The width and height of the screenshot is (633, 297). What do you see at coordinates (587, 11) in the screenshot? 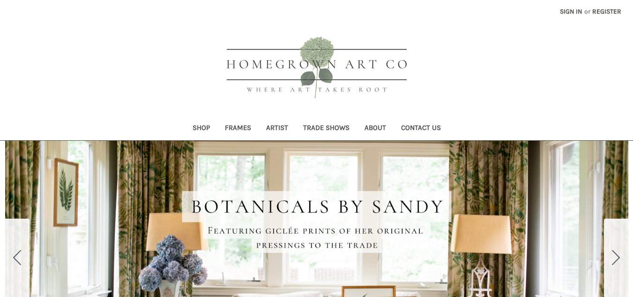
I see `span: or` at bounding box center [587, 11].